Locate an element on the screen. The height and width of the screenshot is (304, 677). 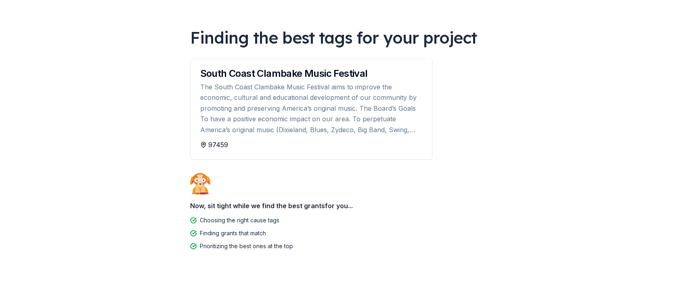
div: The South Coast Clambake Music Festival aims to improve the economic, cultural and educational de... is located at coordinates (311, 108).